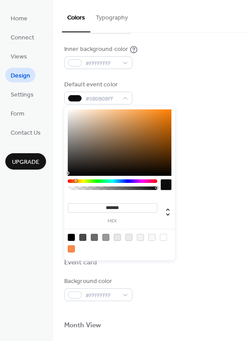  What do you see at coordinates (20, 75) in the screenshot?
I see `a: Design` at bounding box center [20, 75].